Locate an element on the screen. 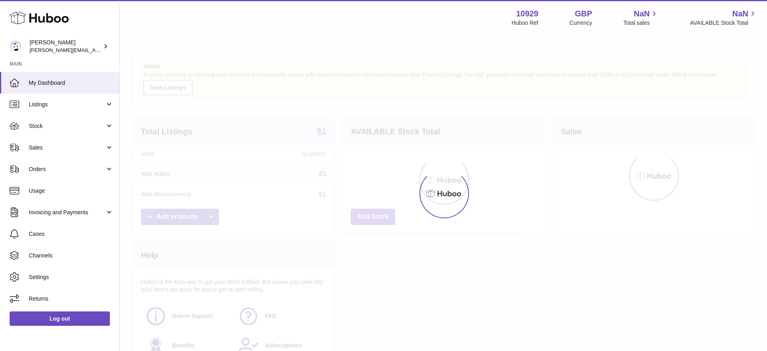 The height and width of the screenshot is (351, 767). span: Channels is located at coordinates (71, 255).